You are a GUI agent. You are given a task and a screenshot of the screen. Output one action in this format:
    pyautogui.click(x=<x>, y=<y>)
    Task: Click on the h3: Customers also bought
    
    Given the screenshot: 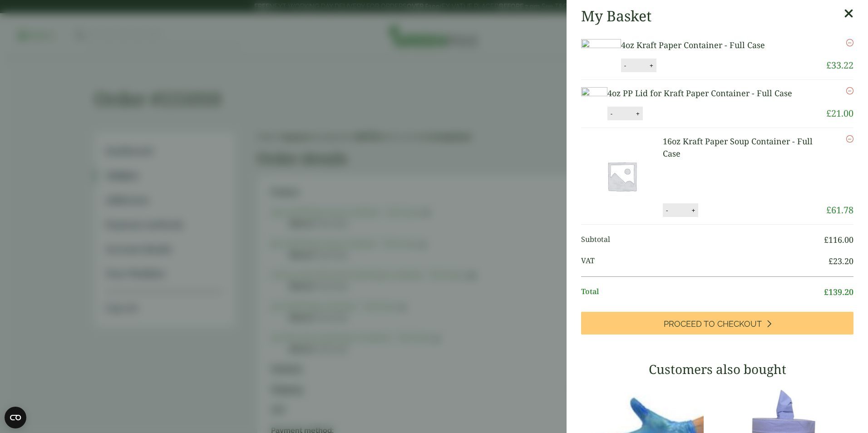 What is the action you would take?
    pyautogui.click(x=717, y=370)
    